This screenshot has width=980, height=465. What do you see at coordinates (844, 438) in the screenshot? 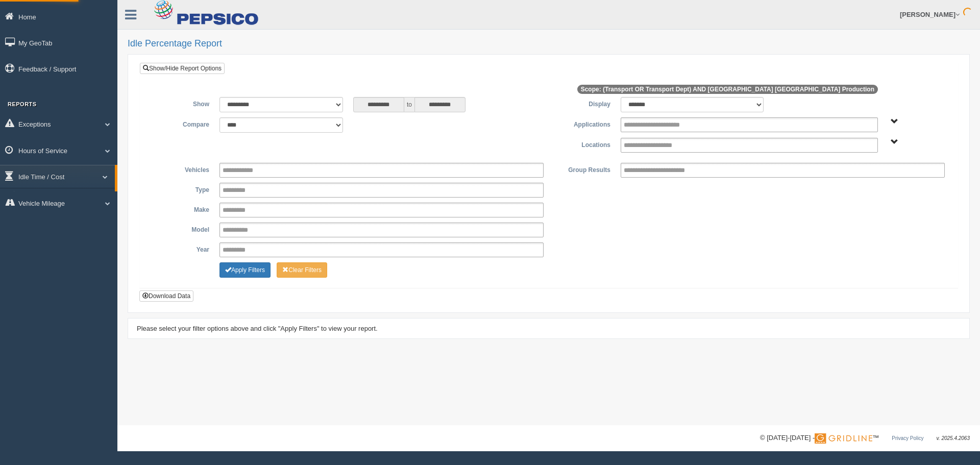
I see `img: Gridline` at bounding box center [844, 438].